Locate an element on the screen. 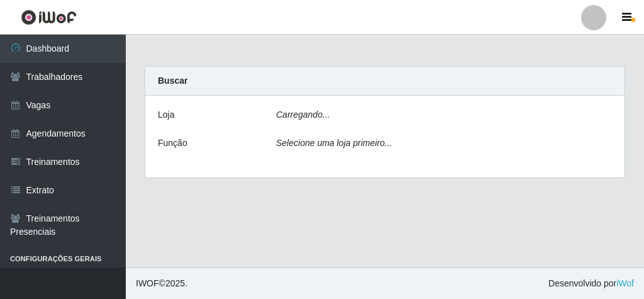 Image resolution: width=644 pixels, height=299 pixels. span: Desenvolvido por is located at coordinates (591, 283).